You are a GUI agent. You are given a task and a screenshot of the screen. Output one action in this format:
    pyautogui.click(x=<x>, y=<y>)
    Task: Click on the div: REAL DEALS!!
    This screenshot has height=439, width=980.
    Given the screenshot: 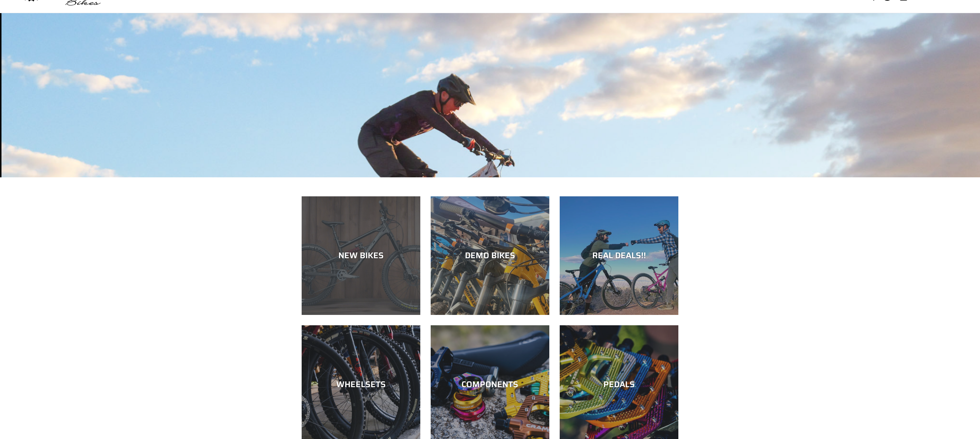 What is the action you would take?
    pyautogui.click(x=619, y=255)
    